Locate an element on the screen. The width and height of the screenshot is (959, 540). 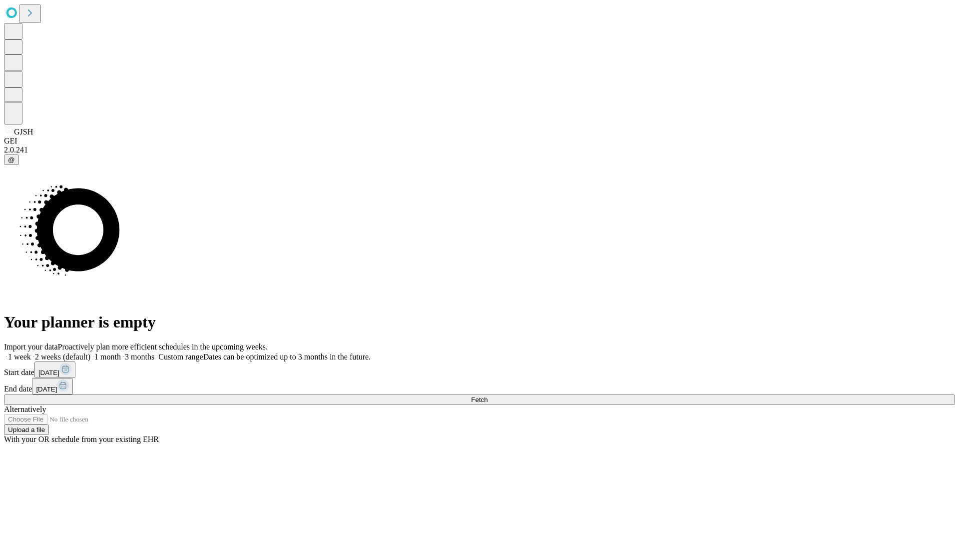
span: Custom range is located at coordinates (180, 356).